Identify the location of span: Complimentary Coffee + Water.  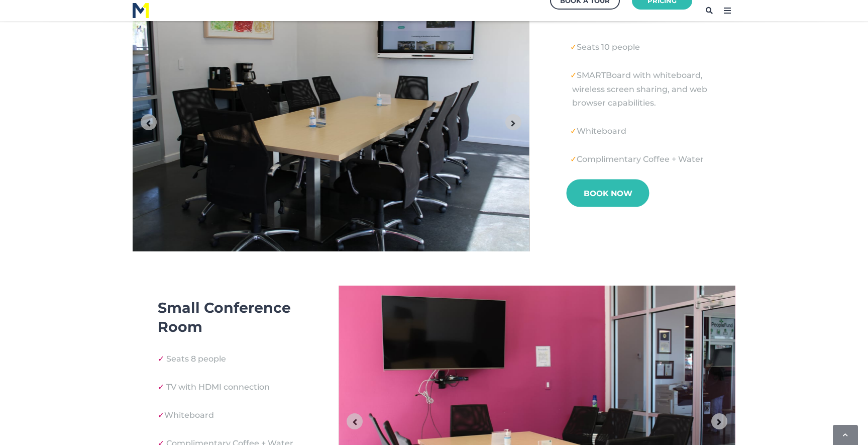
(637, 159).